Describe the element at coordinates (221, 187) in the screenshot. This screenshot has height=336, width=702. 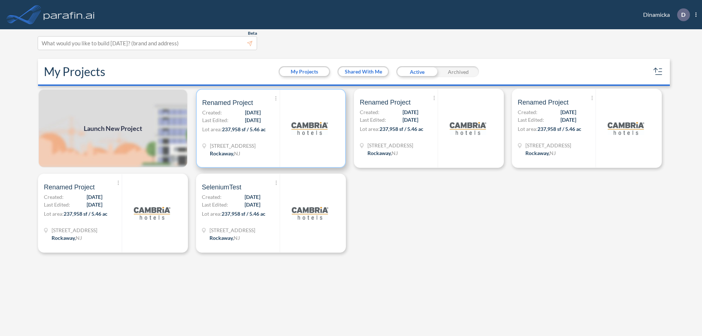
I see `span: SeleniumTest` at that location.